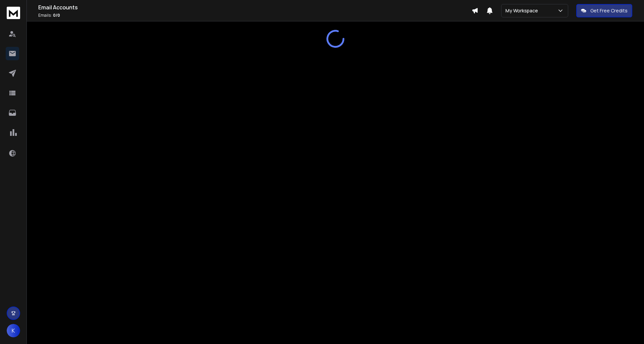  What do you see at coordinates (255, 16) in the screenshot?
I see `p: Emails :` at bounding box center [255, 16].